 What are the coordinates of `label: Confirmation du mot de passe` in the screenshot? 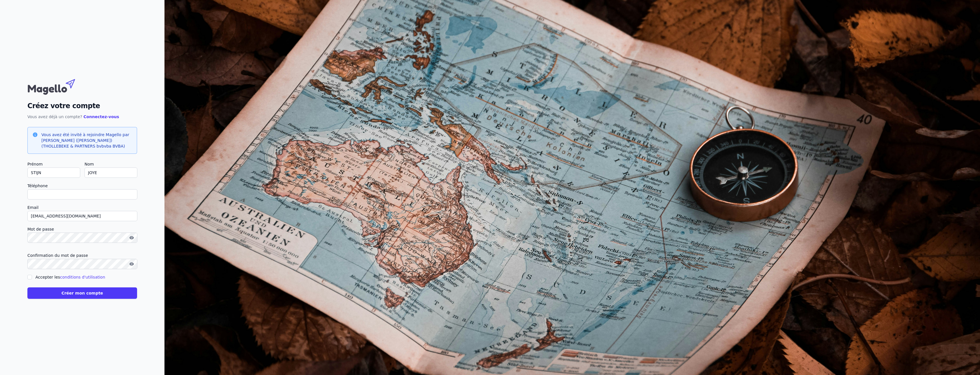 It's located at (82, 256).